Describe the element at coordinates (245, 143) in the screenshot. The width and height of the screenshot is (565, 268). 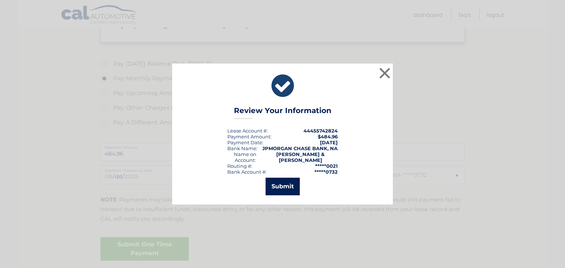
I see `span: Payment Date` at that location.